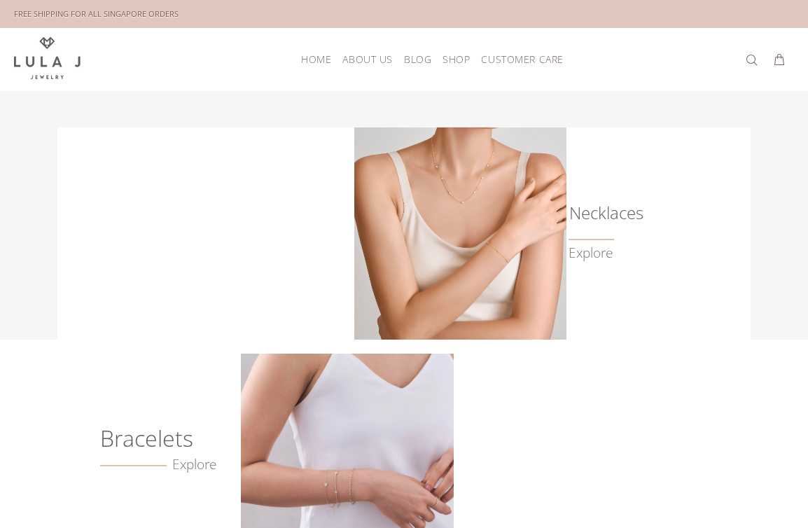 This screenshot has height=528, width=808. I want to click on a: Blog, so click(417, 59).